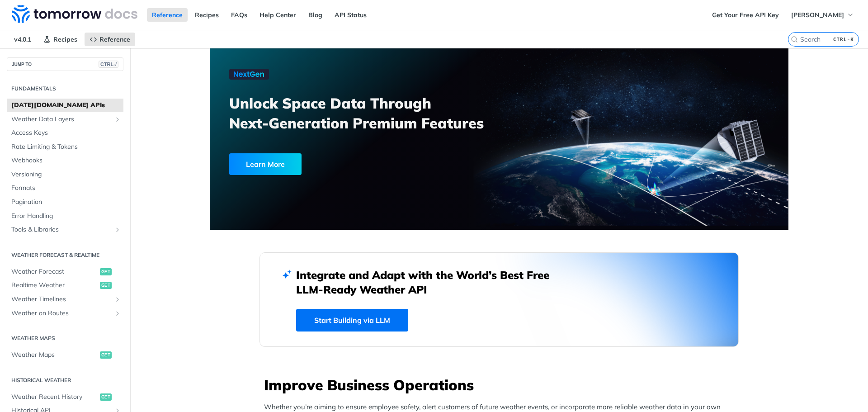  Describe the element at coordinates (369, 113) in the screenshot. I see `h3: Unlock Space Data Through Next-Generation Premium Features` at that location.